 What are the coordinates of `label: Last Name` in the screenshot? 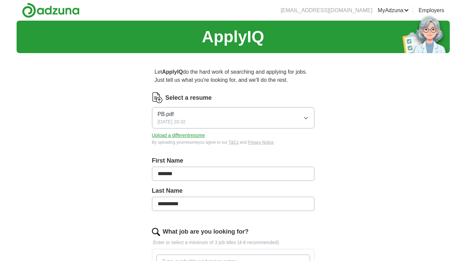 It's located at (233, 191).